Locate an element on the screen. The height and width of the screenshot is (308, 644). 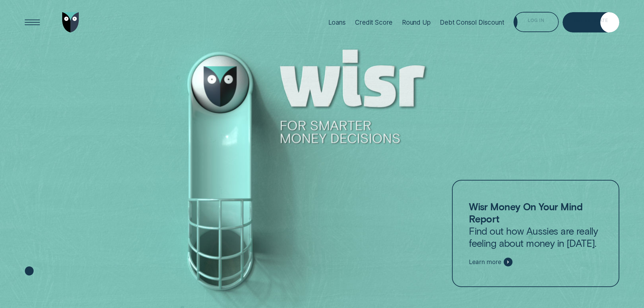
div: Get Estimate is located at coordinates (591, 21).